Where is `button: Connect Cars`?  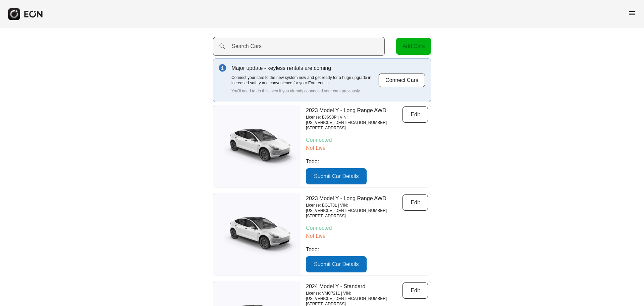 button: Connect Cars is located at coordinates (402, 80).